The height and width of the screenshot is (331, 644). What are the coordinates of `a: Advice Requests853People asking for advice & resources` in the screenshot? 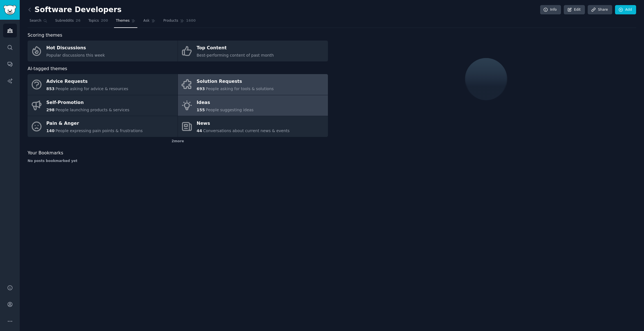 It's located at (102, 85).